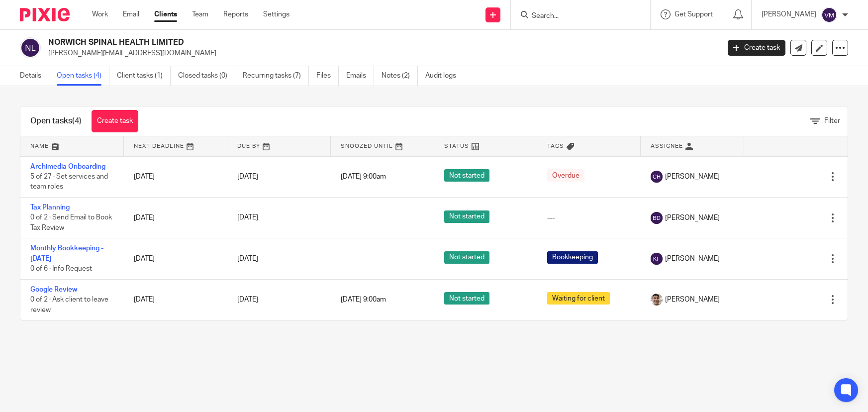 This screenshot has height=412, width=868. Describe the element at coordinates (575, 17) in the screenshot. I see `input: Search` at that location.